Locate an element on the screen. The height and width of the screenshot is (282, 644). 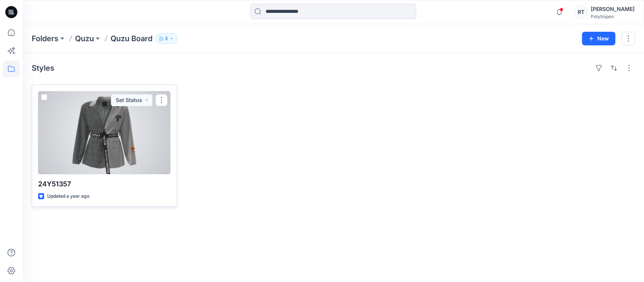
p: Quzu Board is located at coordinates (131, 39).